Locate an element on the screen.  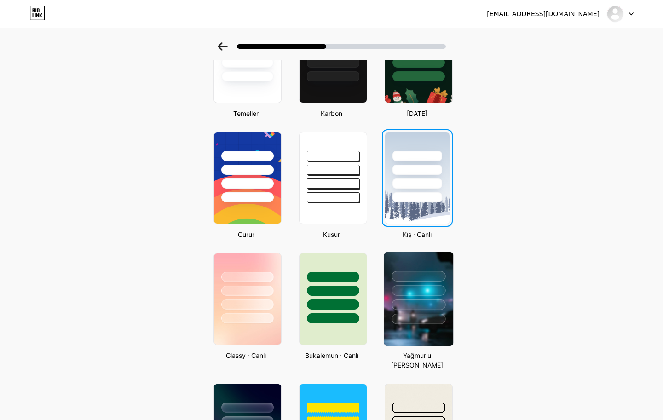
font: Bukalemun · Canlı is located at coordinates (332, 355).